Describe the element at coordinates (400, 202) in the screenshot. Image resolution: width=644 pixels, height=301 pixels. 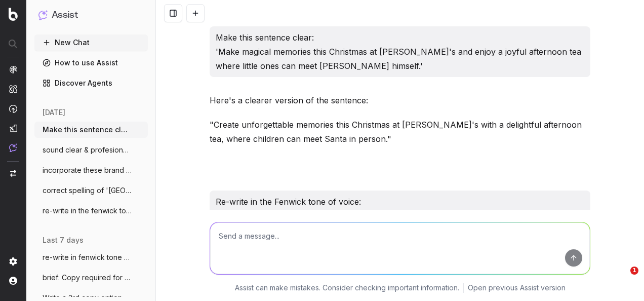
I see `p: Re-write in the Fenwick tone of voice:` at that location.